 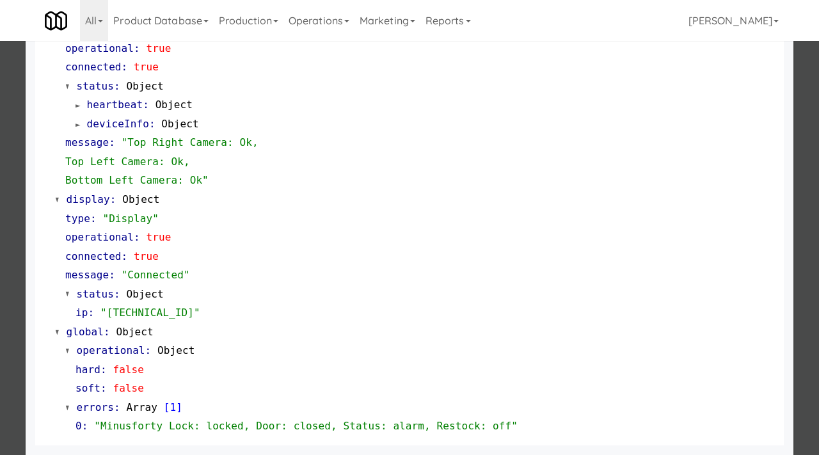 What do you see at coordinates (95, 407) in the screenshot?
I see `span: errors` at bounding box center [95, 407].